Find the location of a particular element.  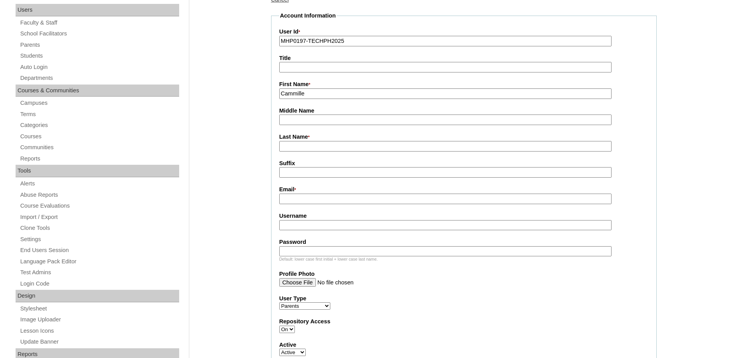

legend: Account Information is located at coordinates (308, 16).